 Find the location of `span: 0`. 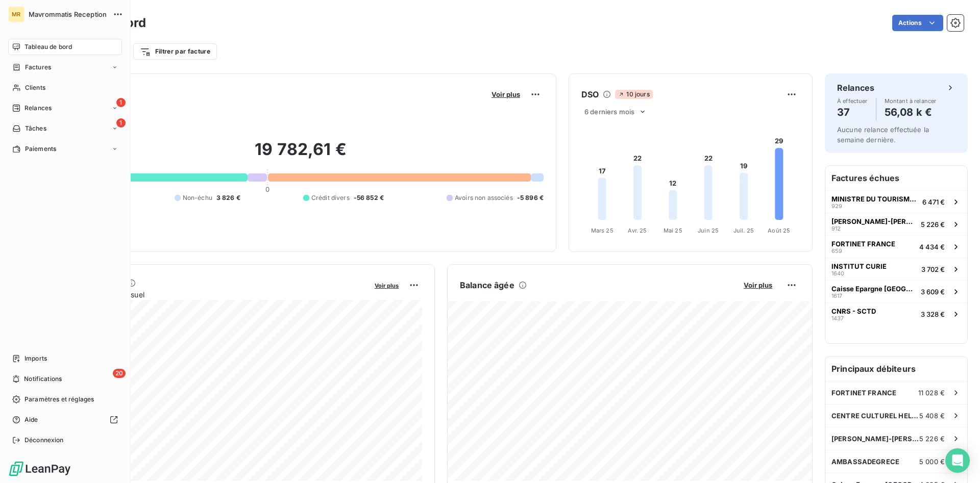

span: 0 is located at coordinates (267, 189).